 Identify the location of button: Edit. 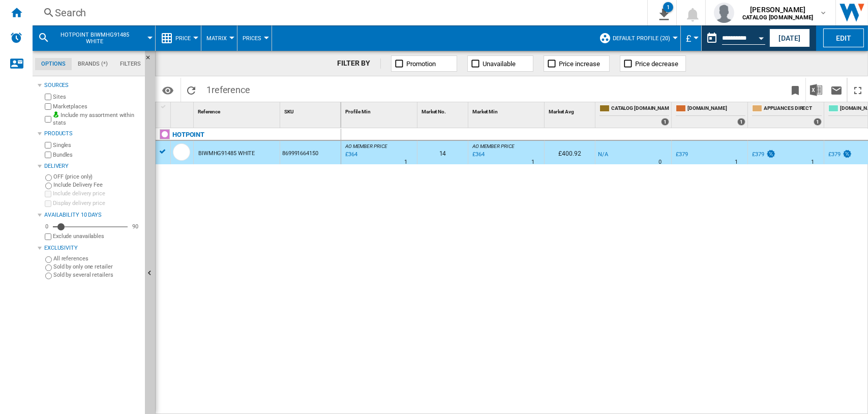
(844, 38).